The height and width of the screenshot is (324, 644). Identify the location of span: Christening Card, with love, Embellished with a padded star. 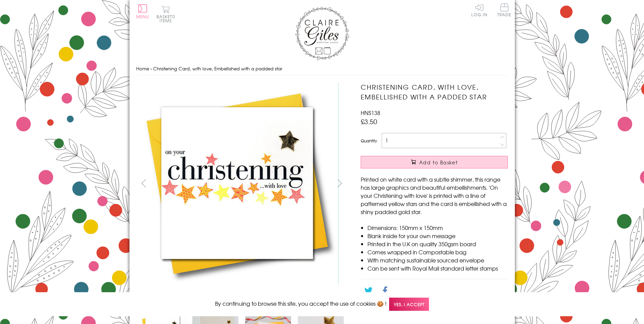
(217, 68).